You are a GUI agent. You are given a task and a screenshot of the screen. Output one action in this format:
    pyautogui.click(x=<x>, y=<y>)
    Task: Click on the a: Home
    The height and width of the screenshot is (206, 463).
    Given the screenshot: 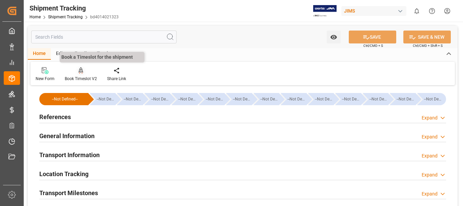 What is the action you would take?
    pyautogui.click(x=35, y=17)
    